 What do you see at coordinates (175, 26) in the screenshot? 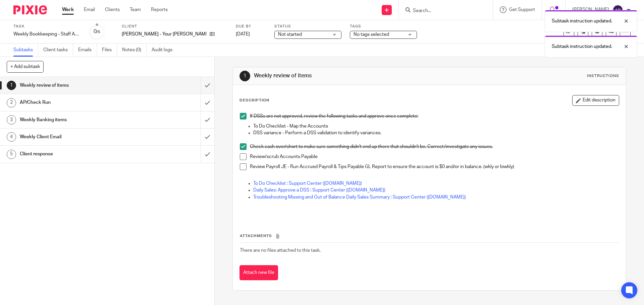
I see `label: Client` at bounding box center [175, 26].